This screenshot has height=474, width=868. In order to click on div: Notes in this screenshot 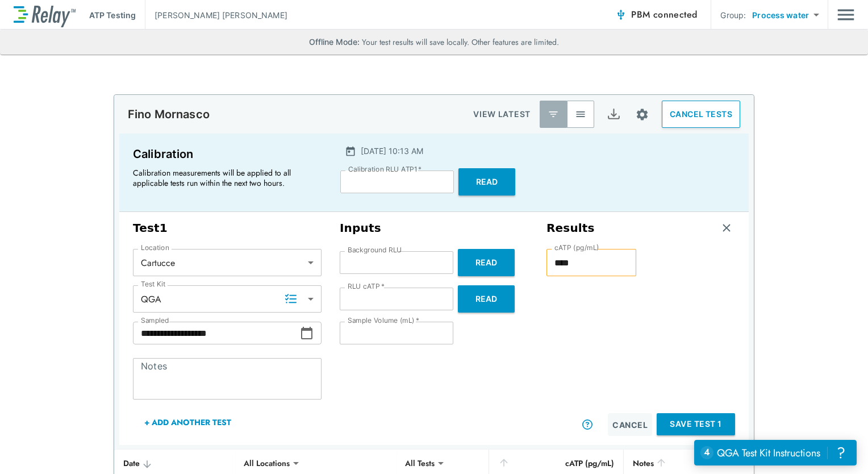, I will do `click(668, 463)`.